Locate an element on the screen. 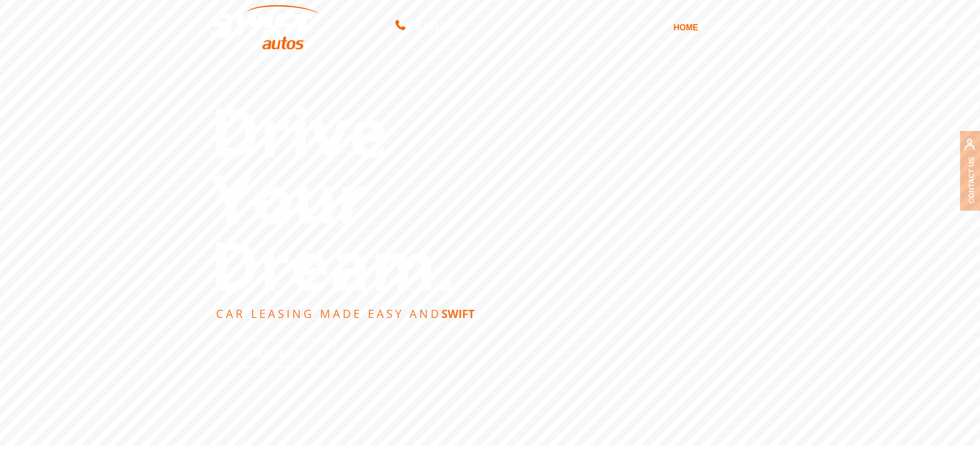 The height and width of the screenshot is (468, 980). rs-layer: CAR LEASING MADE EASY AND is located at coordinates (345, 314).